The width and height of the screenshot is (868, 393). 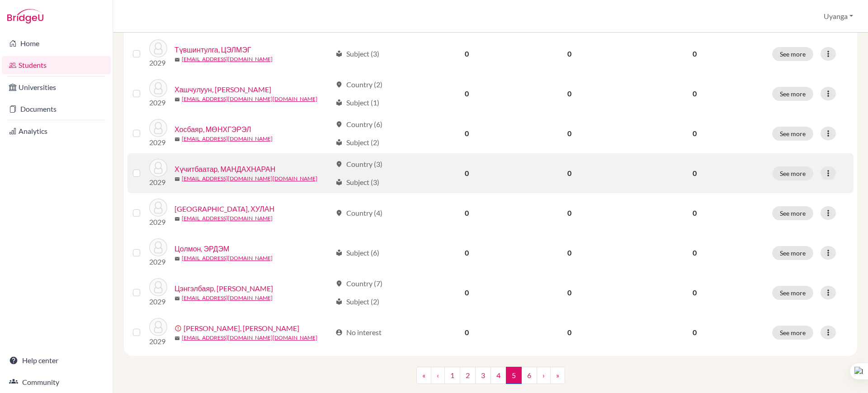 I want to click on a: 3, so click(x=483, y=376).